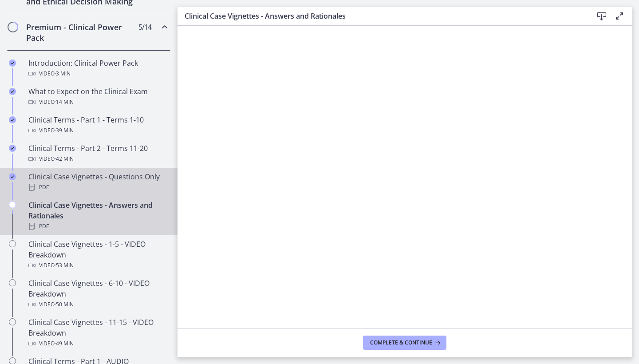 This screenshot has width=639, height=364. I want to click on span: · 49 min, so click(64, 344).